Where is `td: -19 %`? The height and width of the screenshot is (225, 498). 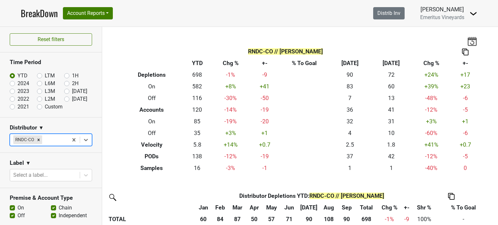 td: -19 % is located at coordinates (231, 122).